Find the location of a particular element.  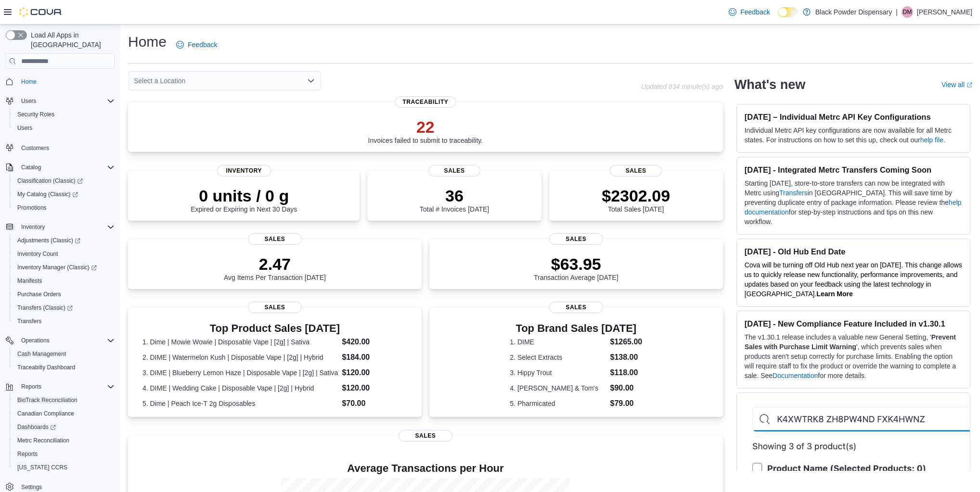

span: Transfers is located at coordinates (29, 321).